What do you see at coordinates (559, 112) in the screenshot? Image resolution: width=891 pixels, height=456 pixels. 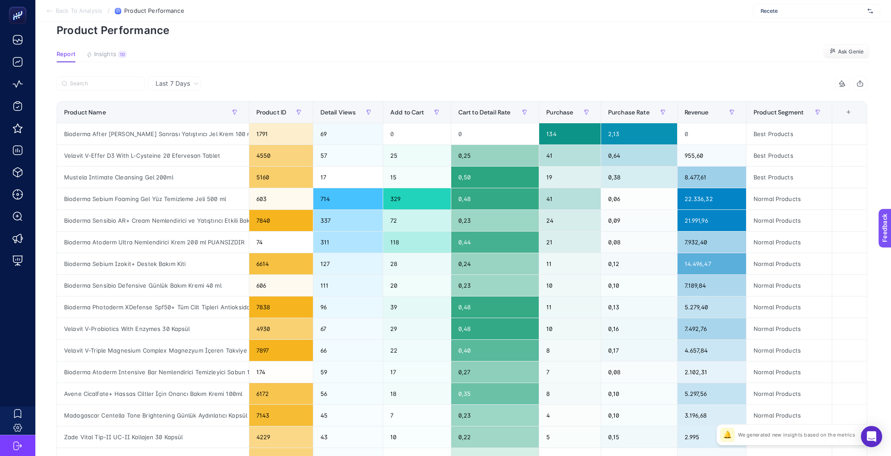 I see `span: Purchase` at bounding box center [559, 112].